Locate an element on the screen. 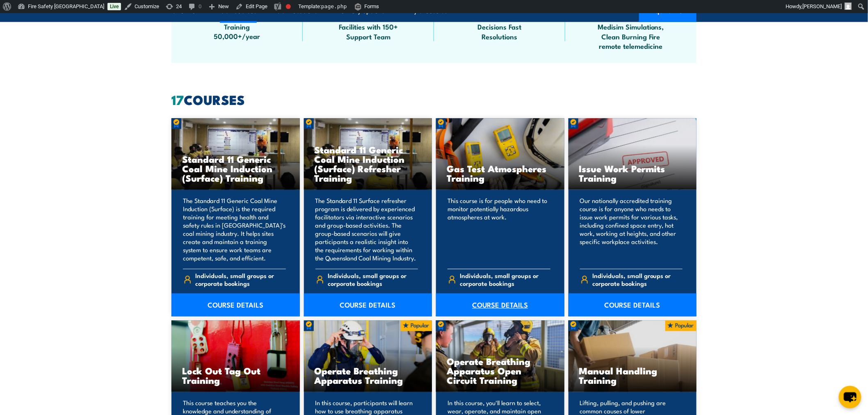  span: Technology, VR, Medisim Simulations, Clean Burning Fire remote telemedicine is located at coordinates (630, 32).